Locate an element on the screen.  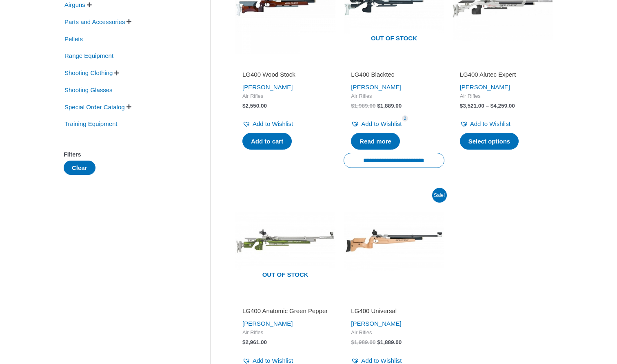
a: Out of stock is located at coordinates (285, 241).